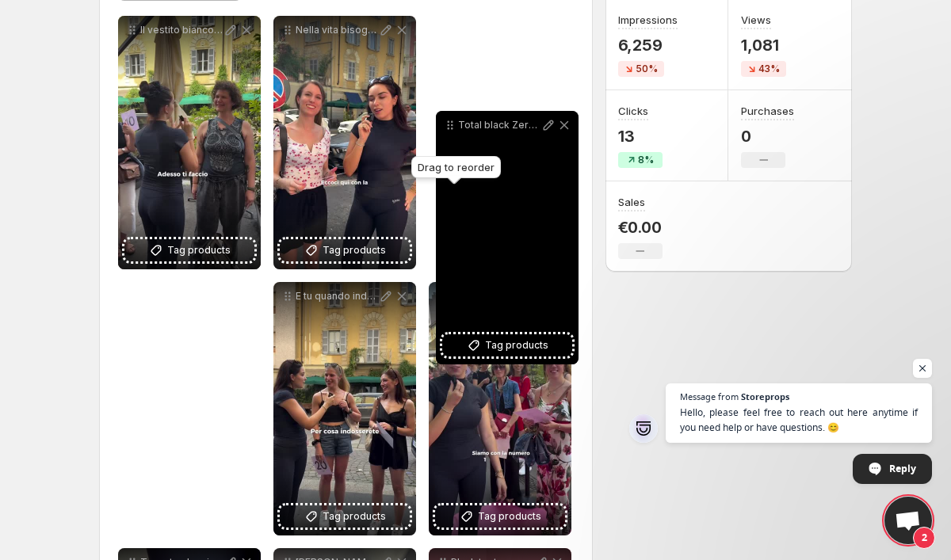 This screenshot has width=951, height=560. Describe the element at coordinates (925, 538) in the screenshot. I see `span: 2` at that location.